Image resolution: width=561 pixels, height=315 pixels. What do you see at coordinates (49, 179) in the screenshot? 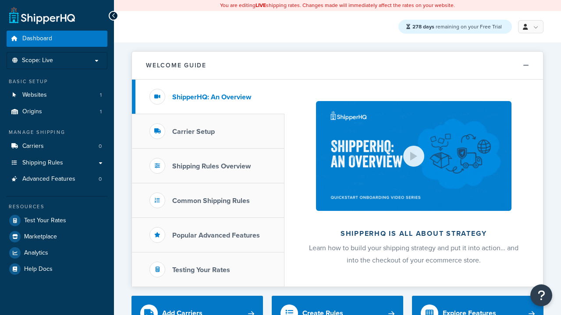
I see `span: Advanced Features` at bounding box center [49, 179].